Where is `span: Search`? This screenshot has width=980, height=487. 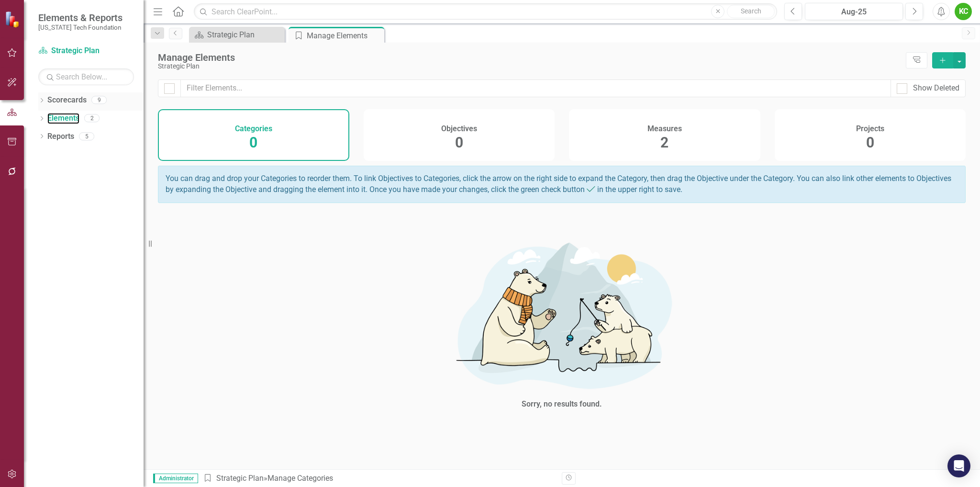
span: Search is located at coordinates (751, 11).